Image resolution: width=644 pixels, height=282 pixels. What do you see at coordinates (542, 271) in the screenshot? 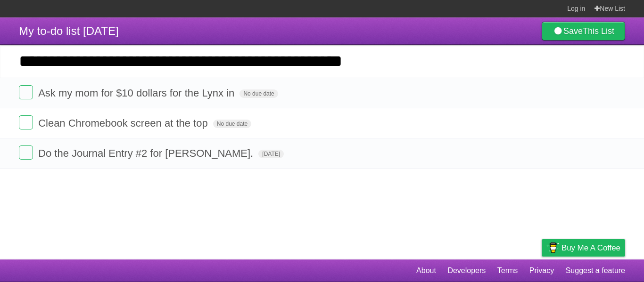
I see `a: Privacy` at bounding box center [542, 271].